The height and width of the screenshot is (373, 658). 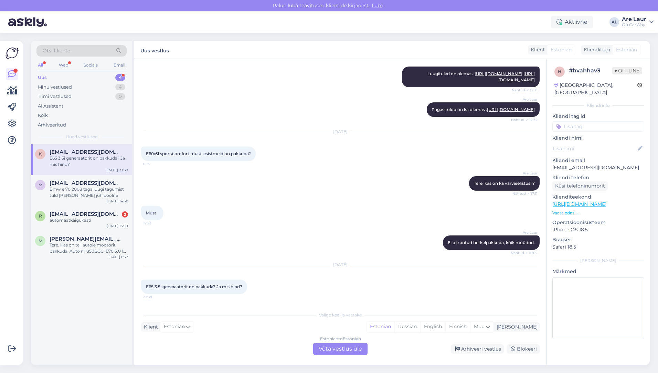 I want to click on div: automaatkäigukasti, so click(x=89, y=220).